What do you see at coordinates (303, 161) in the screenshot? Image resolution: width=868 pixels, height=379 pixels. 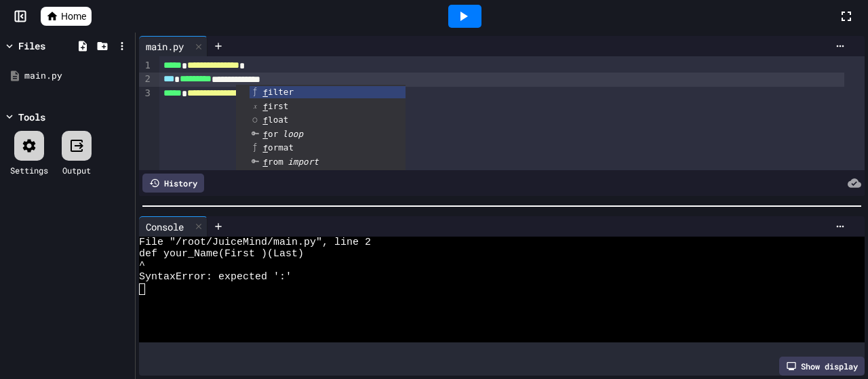 I see `span: import` at bounding box center [303, 161].